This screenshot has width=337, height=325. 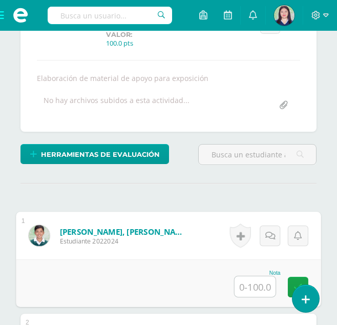 I want to click on input: Busca un usuario..., so click(x=110, y=15).